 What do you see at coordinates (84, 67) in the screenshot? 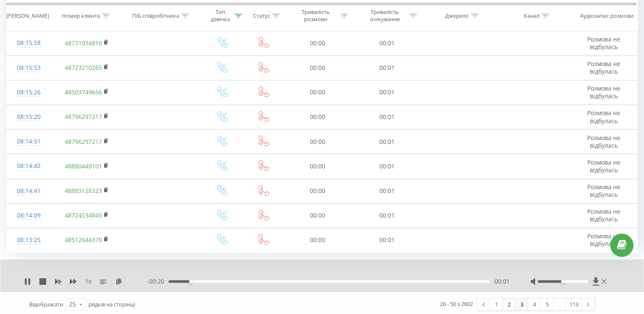
I see `a: 48723210265` at bounding box center [84, 67].